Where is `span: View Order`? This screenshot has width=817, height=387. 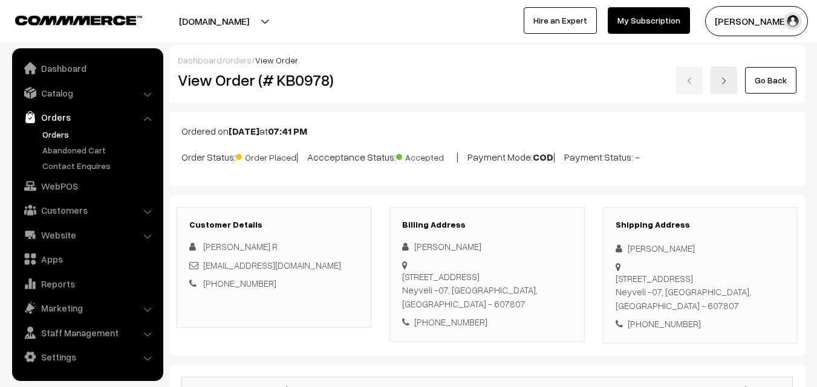
span: View Order is located at coordinates (276, 60).